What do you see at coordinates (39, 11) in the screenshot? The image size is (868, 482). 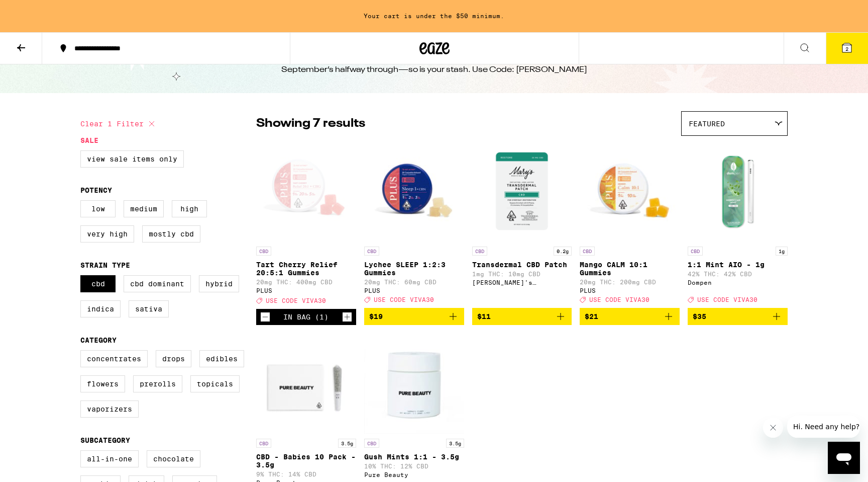 I see `span: Hi. Need any help?` at bounding box center [39, 11].